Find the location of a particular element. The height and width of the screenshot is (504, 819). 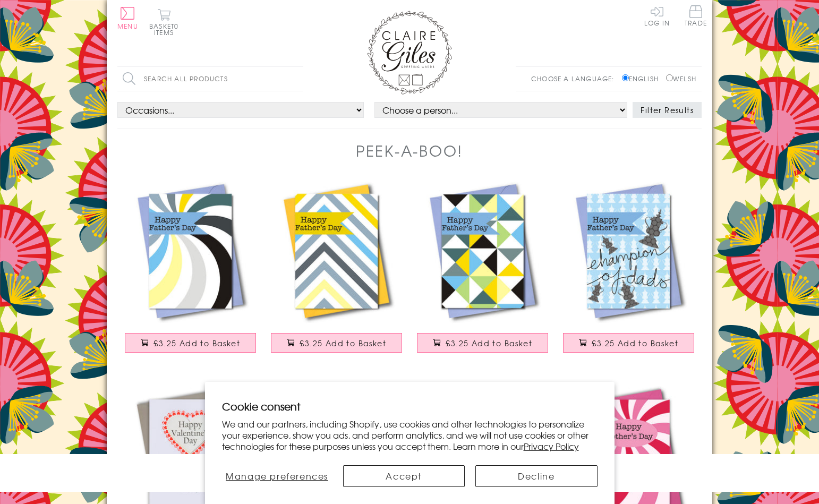

h1: Peek-a-boo! is located at coordinates (410, 150).